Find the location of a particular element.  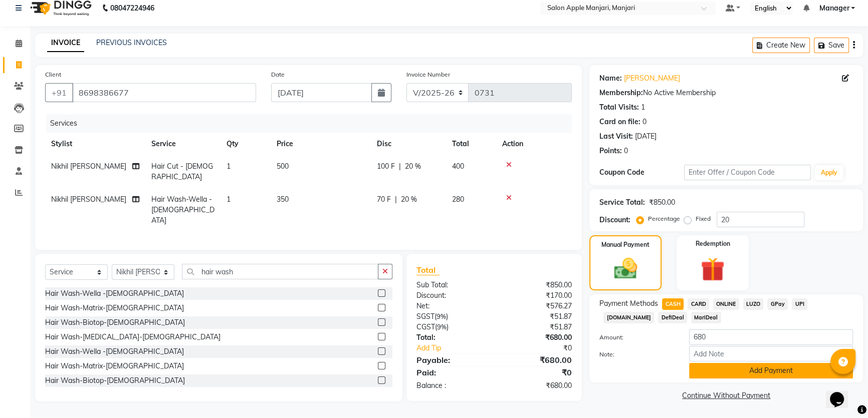

div: Payable: is located at coordinates (451, 360).